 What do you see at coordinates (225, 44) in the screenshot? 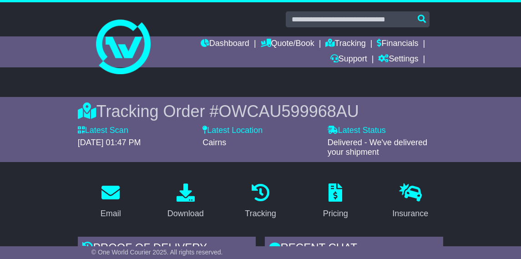
I see `a: Dashboard` at bounding box center [225, 44].